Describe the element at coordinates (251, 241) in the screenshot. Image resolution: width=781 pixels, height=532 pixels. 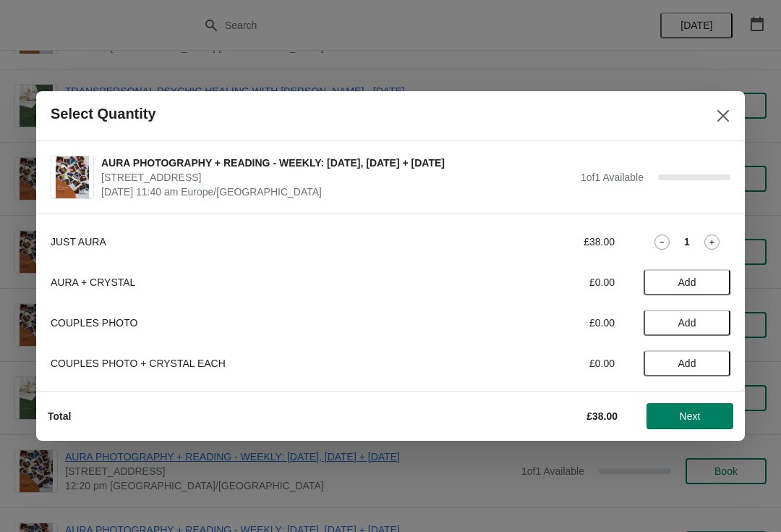
I see `div: JUST AURA` at that location.